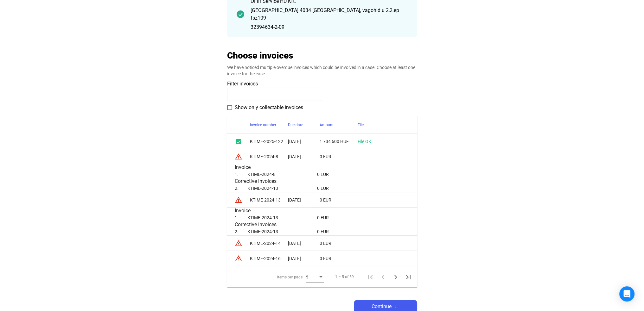 The height and width of the screenshot is (311, 644). What do you see at coordinates (408, 277) in the screenshot?
I see `button: Last page` at bounding box center [408, 277].